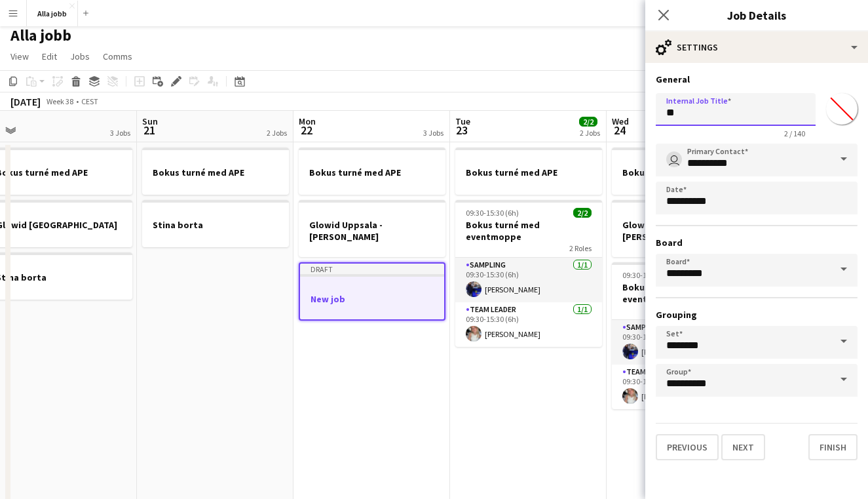 This screenshot has width=868, height=499. I want to click on a: Jobs, so click(80, 56).